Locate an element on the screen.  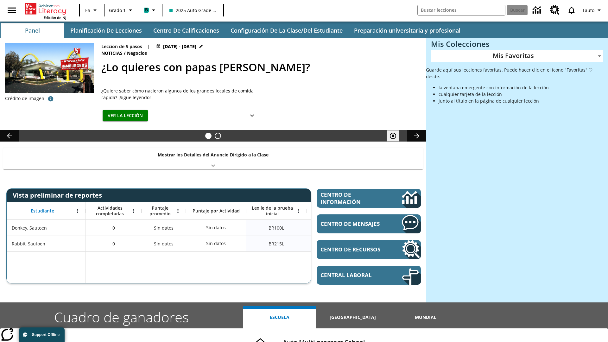
p: Lección de 5 pasos is located at coordinates (122, 46).